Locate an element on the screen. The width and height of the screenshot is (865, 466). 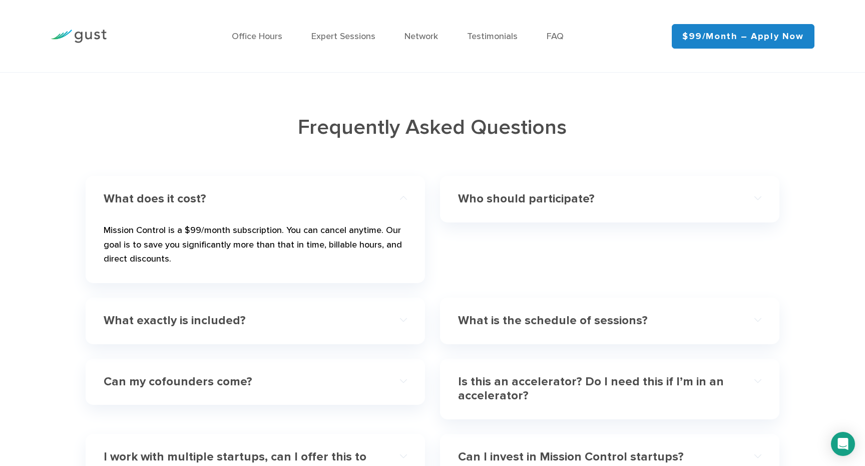
h4: Is this an accelerator? Do I need this if I’m in an accelerator? is located at coordinates (595, 389).